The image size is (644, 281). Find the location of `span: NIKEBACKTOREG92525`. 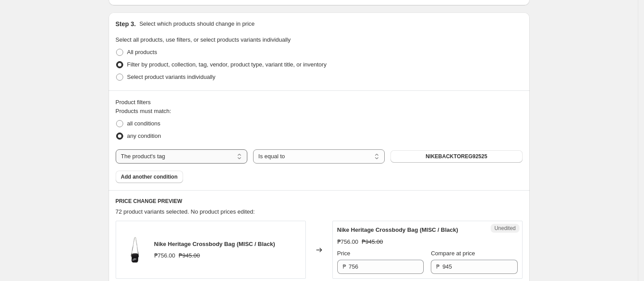

span: NIKEBACKTOREG92525 is located at coordinates (456, 156).